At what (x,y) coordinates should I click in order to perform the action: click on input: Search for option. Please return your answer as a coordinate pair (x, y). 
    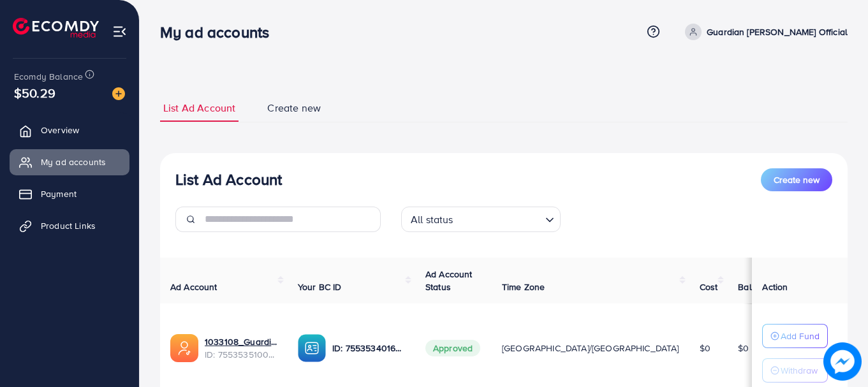
    Looking at the image, I should click on (499, 218).